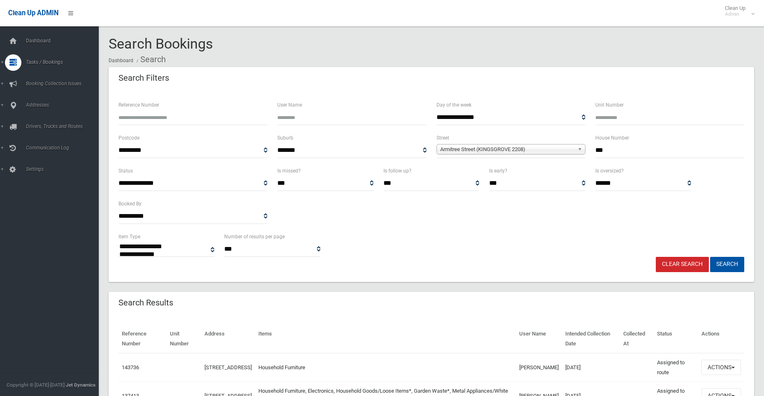 This screenshot has height=396, width=764. Describe the element at coordinates (454, 105) in the screenshot. I see `label: Day of the week` at that location.